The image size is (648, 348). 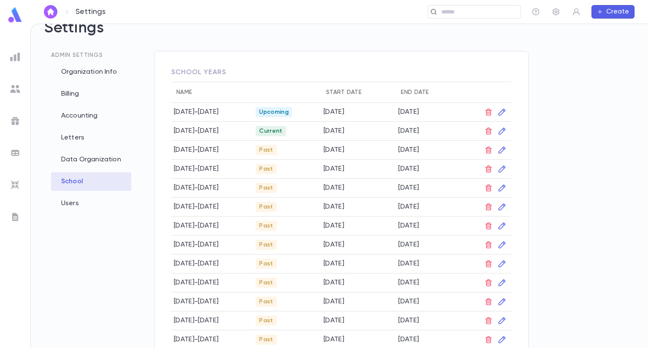 I want to click on button: Create, so click(x=613, y=12).